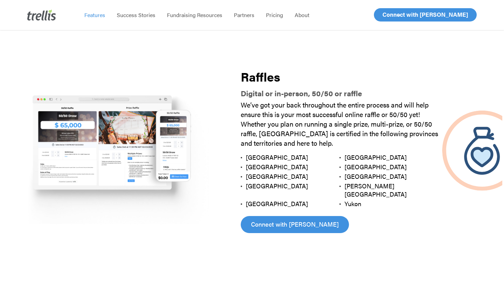  I want to click on span: Pricing, so click(275, 15).